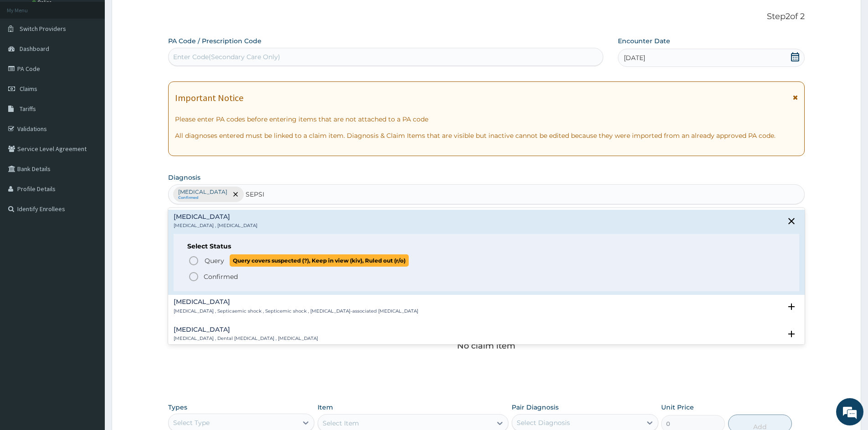 Image resolution: width=868 pixels, height=430 pixels. What do you see at coordinates (27, 57) in the screenshot?
I see `img: d_794563401_company_1708531726252_794563401` at bounding box center [27, 57].